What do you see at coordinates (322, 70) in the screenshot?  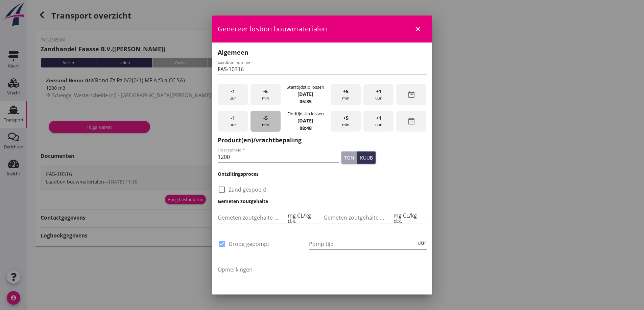 I see `input: Laadbon nummer` at bounding box center [322, 70].